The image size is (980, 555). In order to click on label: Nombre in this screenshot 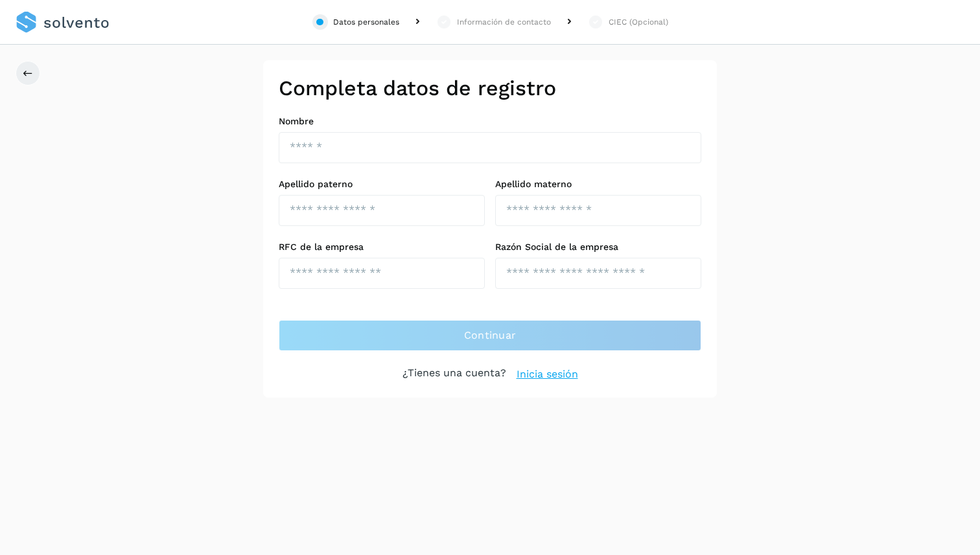, I will do `click(490, 121)`.